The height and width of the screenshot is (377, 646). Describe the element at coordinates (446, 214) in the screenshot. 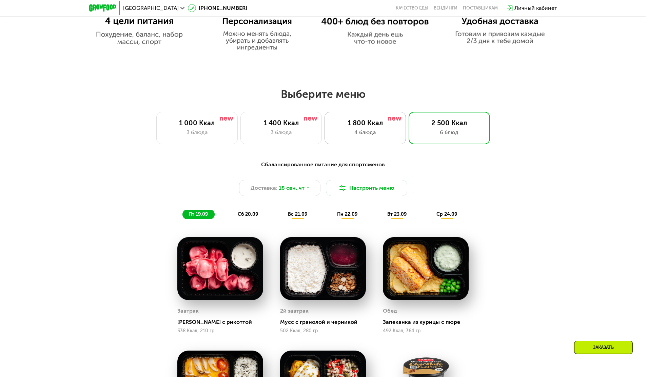

I see `span: ср 24.09` at that location.